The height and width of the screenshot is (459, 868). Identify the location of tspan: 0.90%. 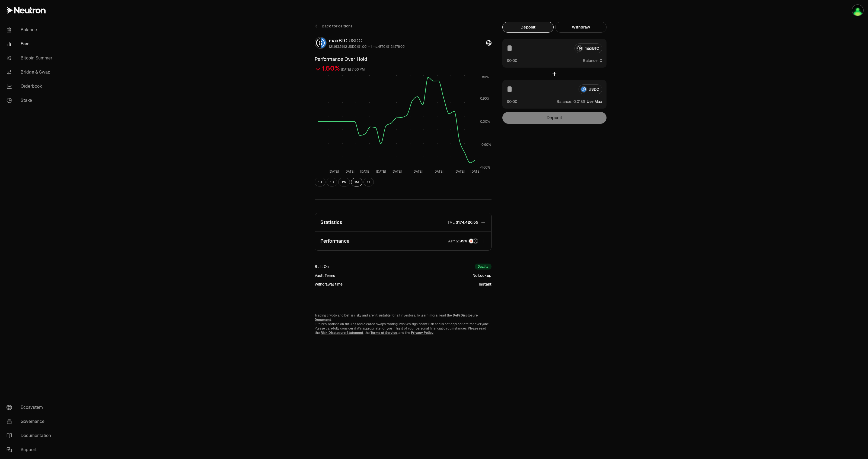
(485, 98).